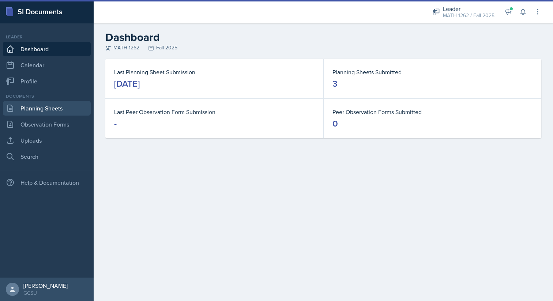 This screenshot has width=553, height=301. I want to click on a: Profile, so click(47, 81).